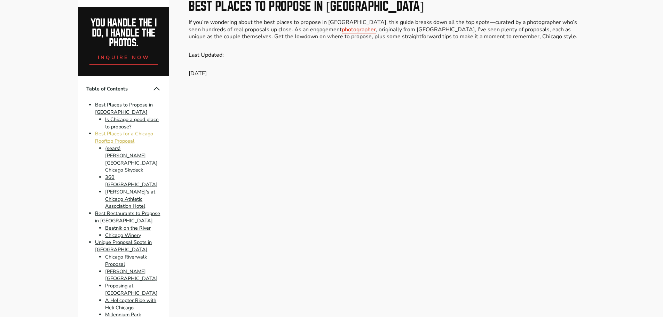  I want to click on a: photographer, so click(359, 30).